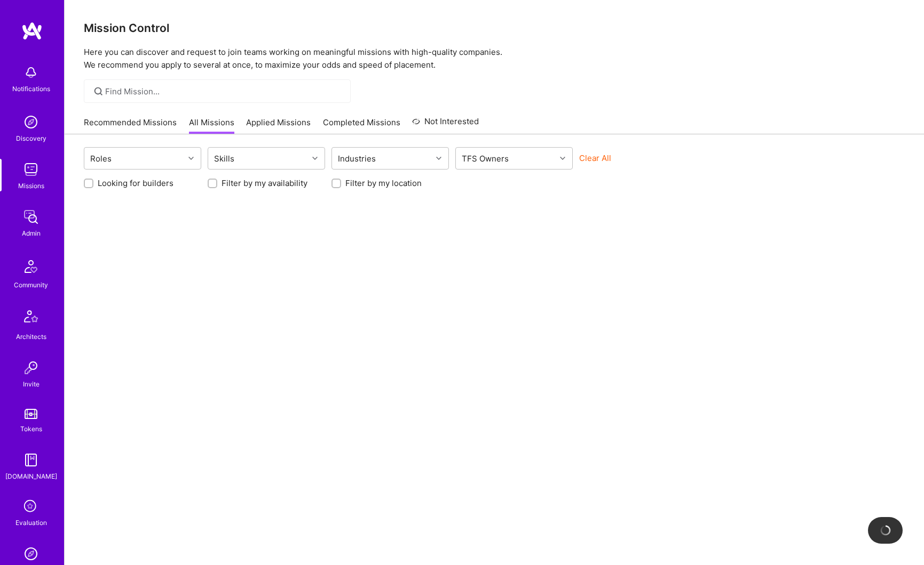 Image resolution: width=924 pixels, height=565 pixels. What do you see at coordinates (31, 233) in the screenshot?
I see `div: Admin` at bounding box center [31, 233].